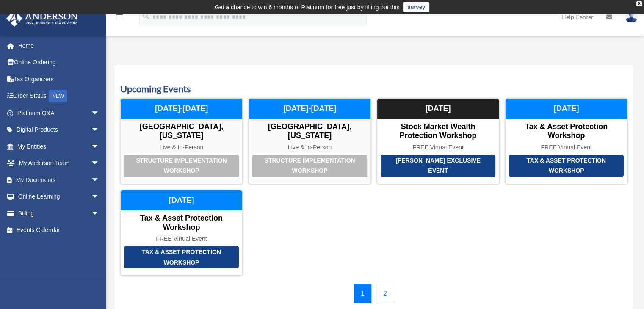 The width and height of the screenshot is (644, 309). I want to click on i: menu, so click(119, 17).